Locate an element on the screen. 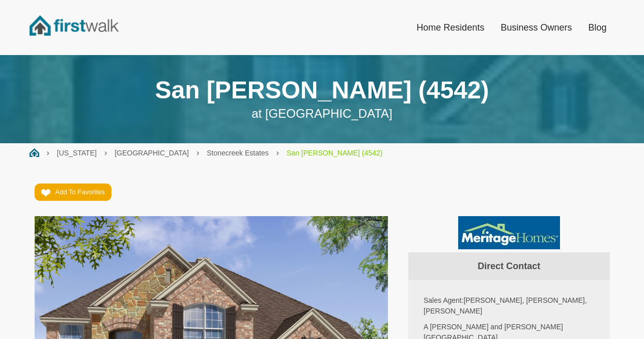 This screenshot has width=644, height=339. a: Add To Favorites is located at coordinates (73, 192).